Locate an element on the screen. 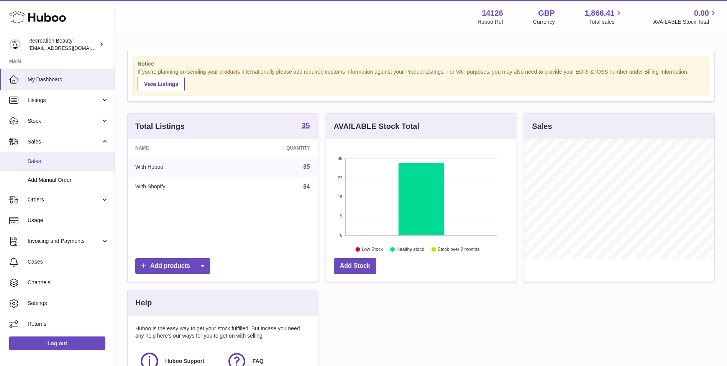 This screenshot has width=727, height=366. h3: Help is located at coordinates (143, 302).